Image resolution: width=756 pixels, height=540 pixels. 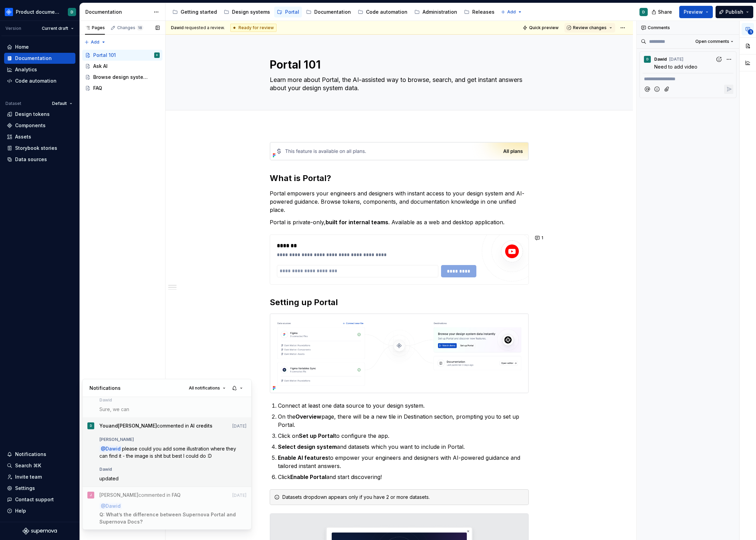 I want to click on time: 8/28/2025, 2:11 PM, so click(x=240, y=496).